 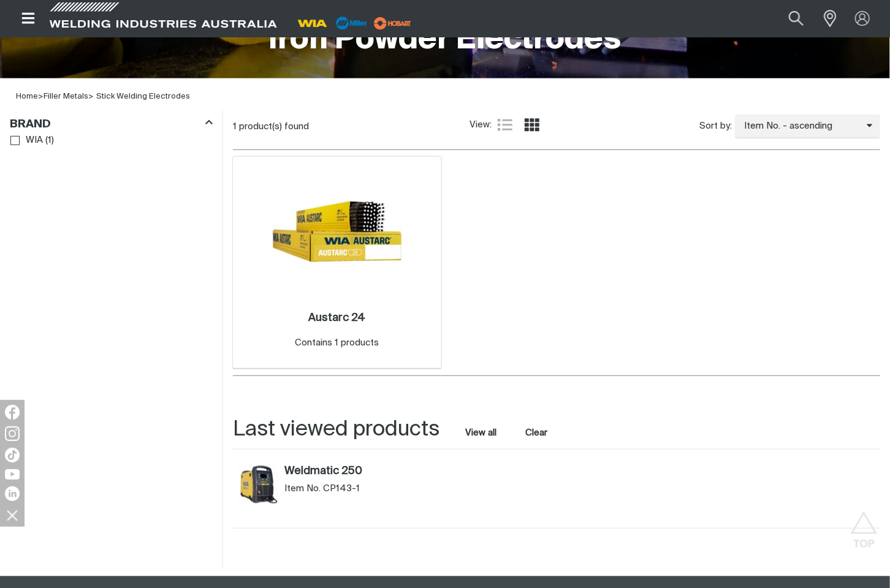 I want to click on article: Weldmatic 250 (CP143-1), so click(x=341, y=489).